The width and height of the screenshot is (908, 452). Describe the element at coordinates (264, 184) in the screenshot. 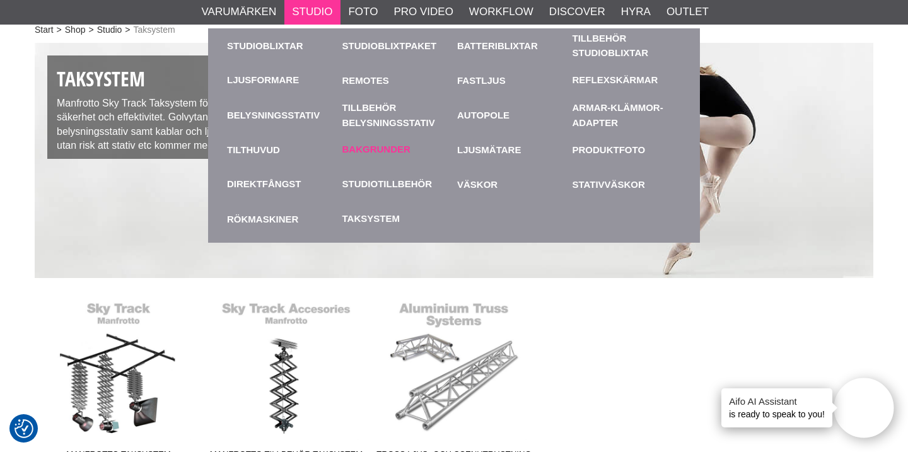

I see `a: Direktfångst` at that location.